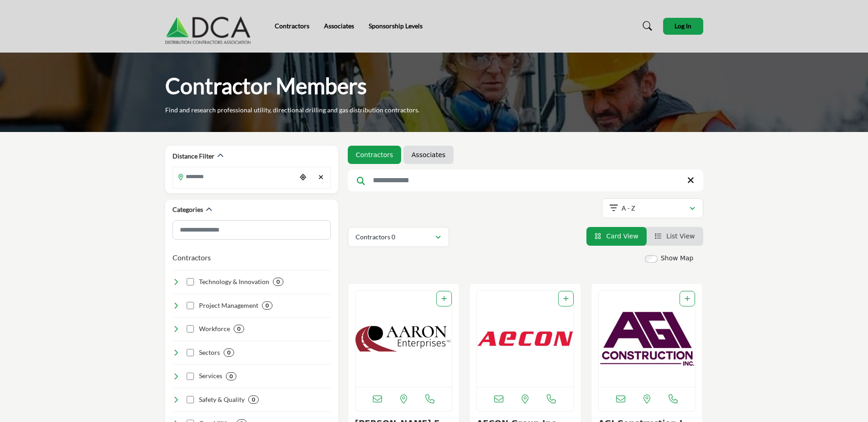  What do you see at coordinates (616, 236) in the screenshot?
I see `a: View Card` at bounding box center [616, 236].